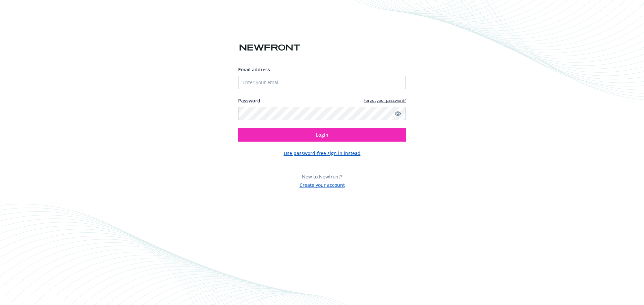 The image size is (644, 305). What do you see at coordinates (322, 135) in the screenshot?
I see `button: Login` at bounding box center [322, 135].